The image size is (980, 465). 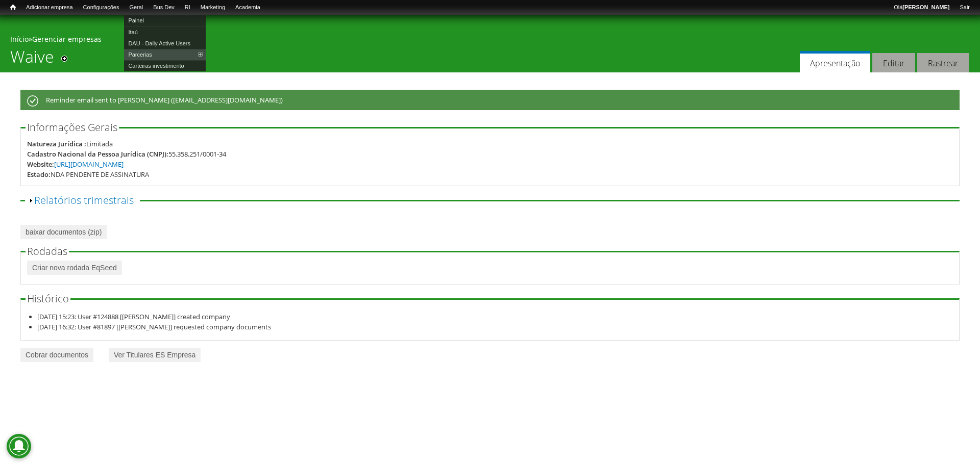 I want to click on a: Rastrear, so click(x=943, y=63).